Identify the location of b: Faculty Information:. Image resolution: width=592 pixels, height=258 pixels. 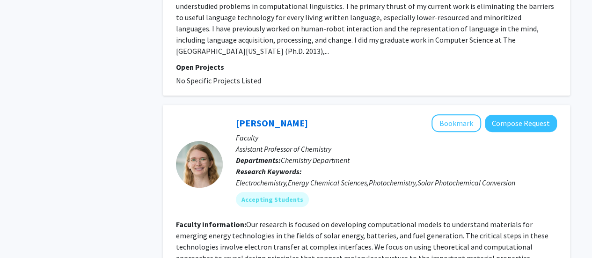
(211, 224).